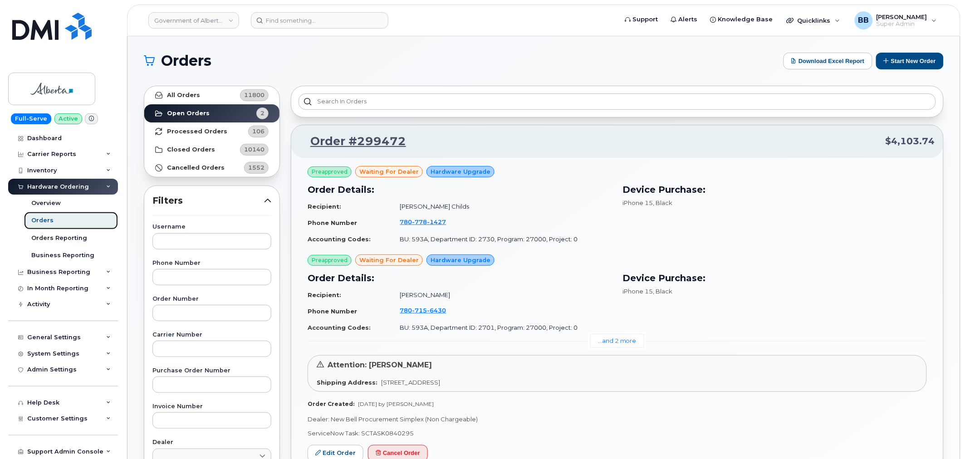  I want to click on span: 1427, so click(437, 222).